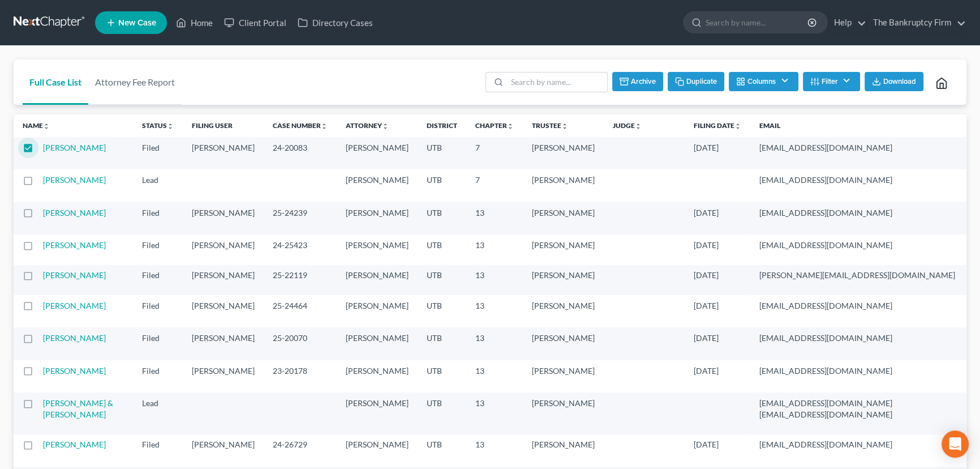  I want to click on a: Attorneyunfold_more, so click(367, 125).